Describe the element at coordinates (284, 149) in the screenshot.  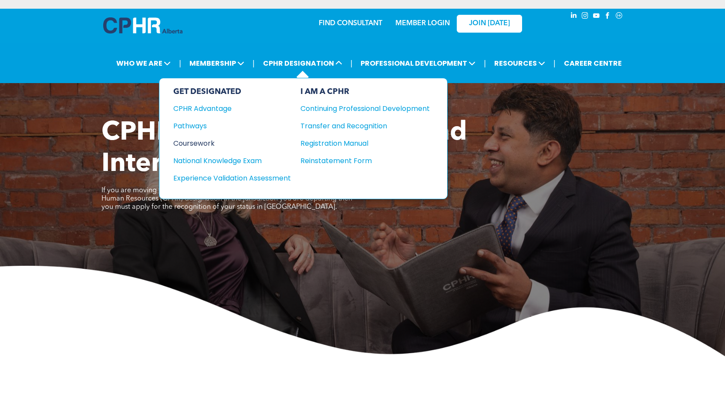
I see `span: CPHR Provincial Transfer and International Recognition` at that location.